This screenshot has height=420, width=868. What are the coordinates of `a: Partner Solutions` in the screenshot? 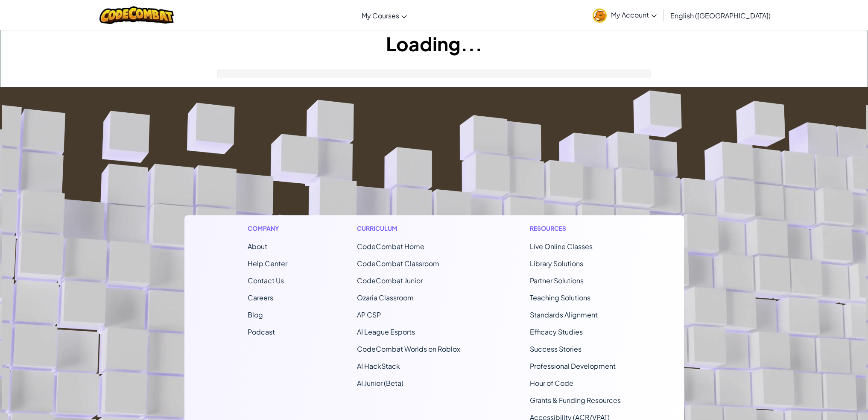 It's located at (557, 280).